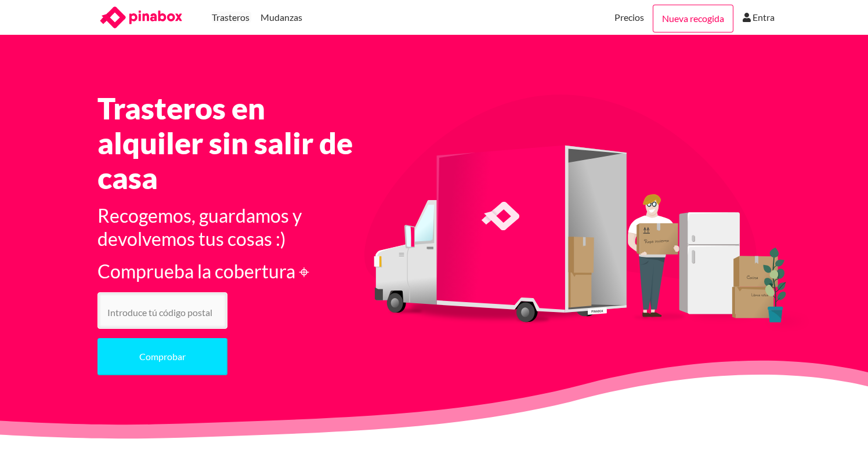 Image resolution: width=868 pixels, height=468 pixels. What do you see at coordinates (693, 19) in the screenshot?
I see `a: Nueva recogida` at bounding box center [693, 19].